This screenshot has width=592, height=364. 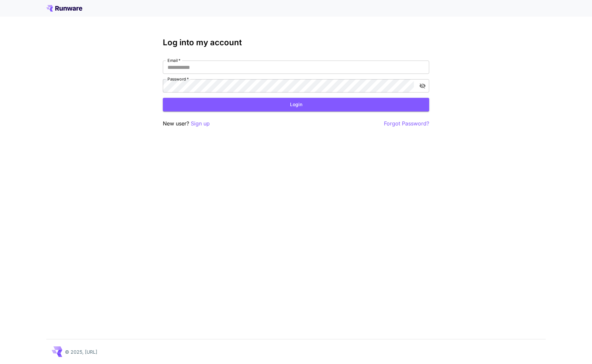 I want to click on label: Email, so click(x=174, y=60).